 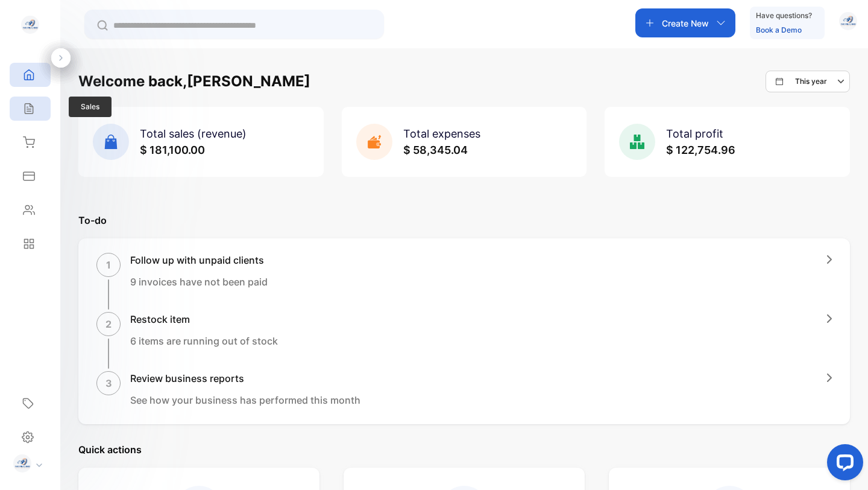 What do you see at coordinates (464, 220) in the screenshot?
I see `p: To-do` at bounding box center [464, 220].